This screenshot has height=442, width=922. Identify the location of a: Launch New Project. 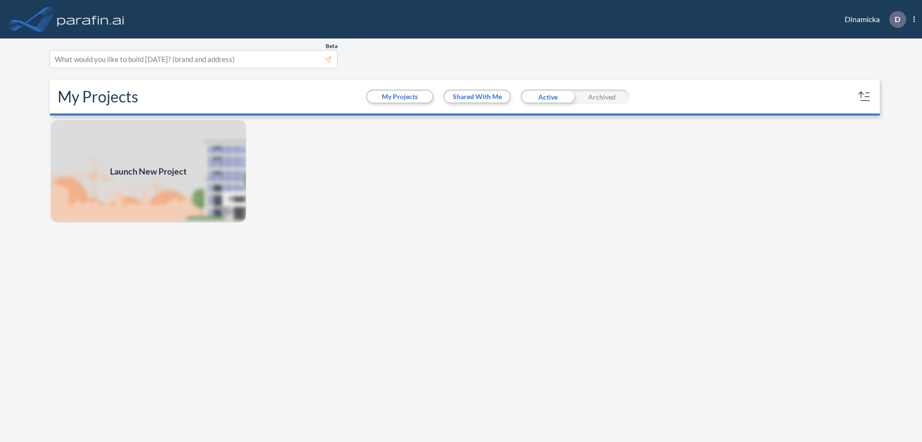
(148, 171).